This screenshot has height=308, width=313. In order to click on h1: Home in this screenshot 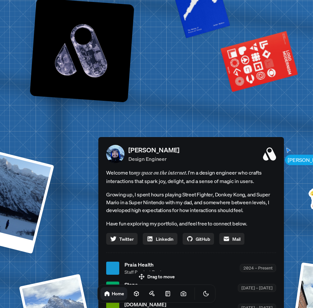, I will do `click(118, 294)`.